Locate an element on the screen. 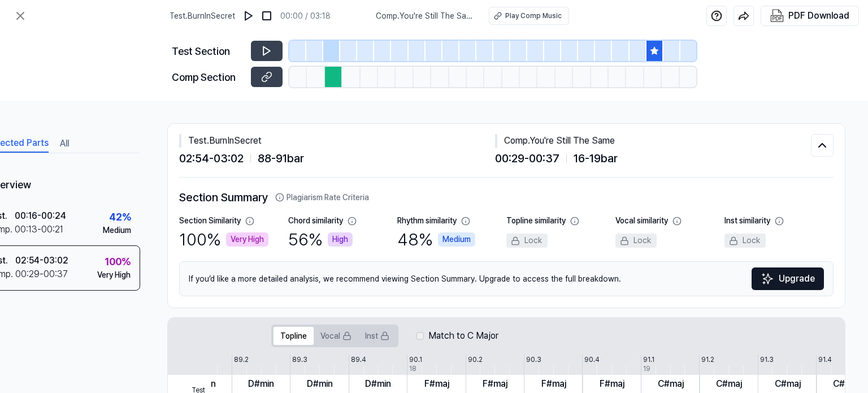 The width and height of the screenshot is (868, 393). label: Match to C Major is located at coordinates (463, 336).